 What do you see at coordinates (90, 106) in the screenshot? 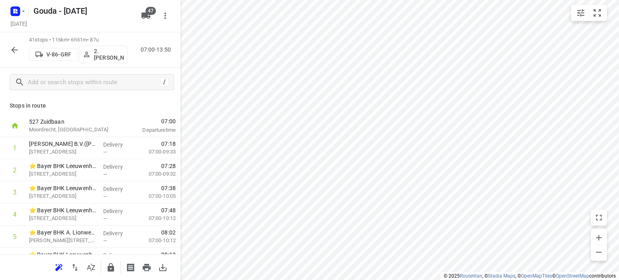
I see `p: Stops in route` at bounding box center [90, 106].